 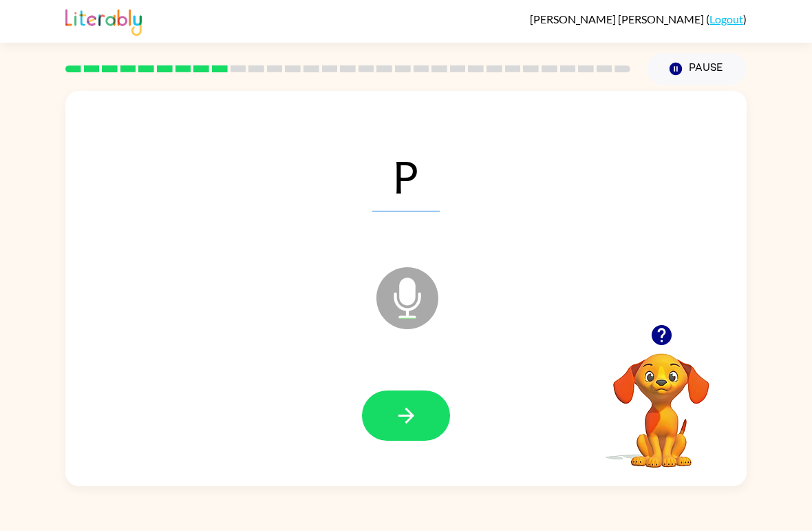 What do you see at coordinates (726, 18) in the screenshot?
I see `a: Logout` at bounding box center [726, 18].